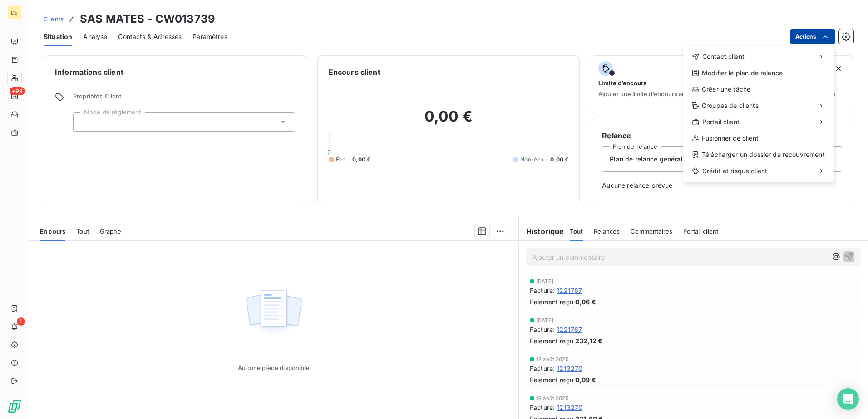 The width and height of the screenshot is (868, 419). I want to click on div: Actions, so click(758, 114).